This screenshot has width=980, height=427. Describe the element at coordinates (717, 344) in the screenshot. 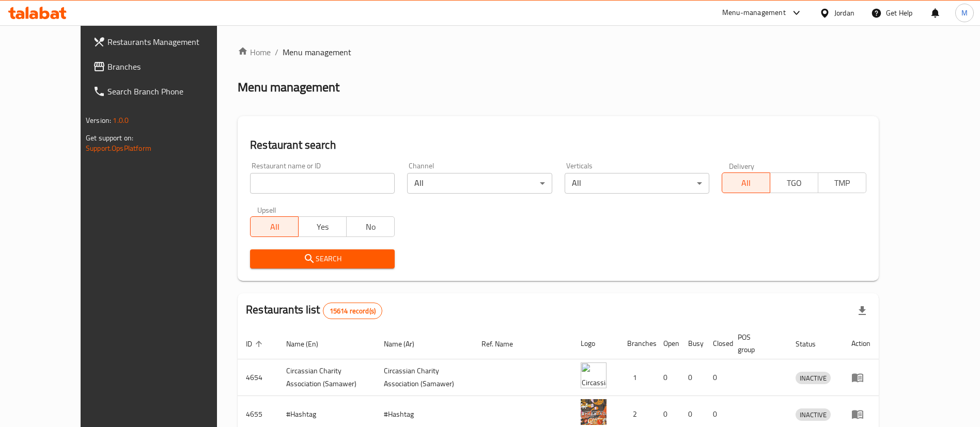

I see `th: Closed` at that location.